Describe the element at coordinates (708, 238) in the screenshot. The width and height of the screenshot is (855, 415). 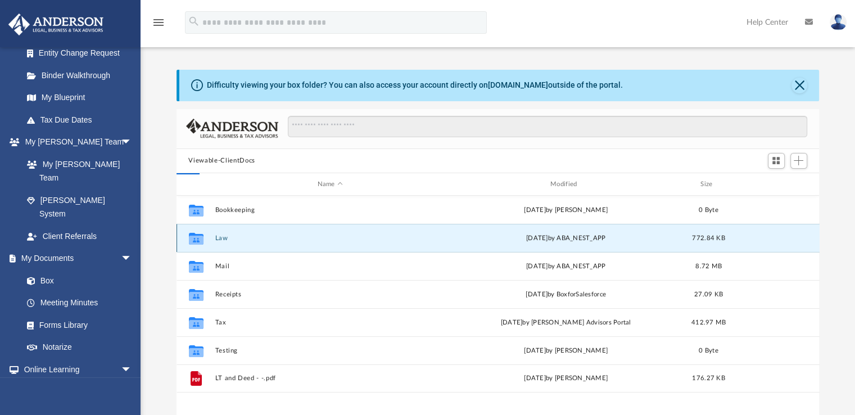
I see `span: 772.84 KB` at that location.